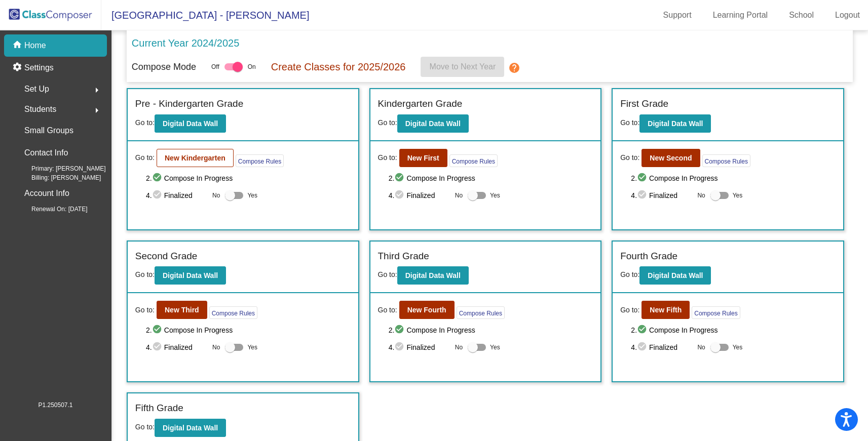 The image size is (868, 441). What do you see at coordinates (427, 310) in the screenshot?
I see `b: New Fourth` at bounding box center [427, 310].